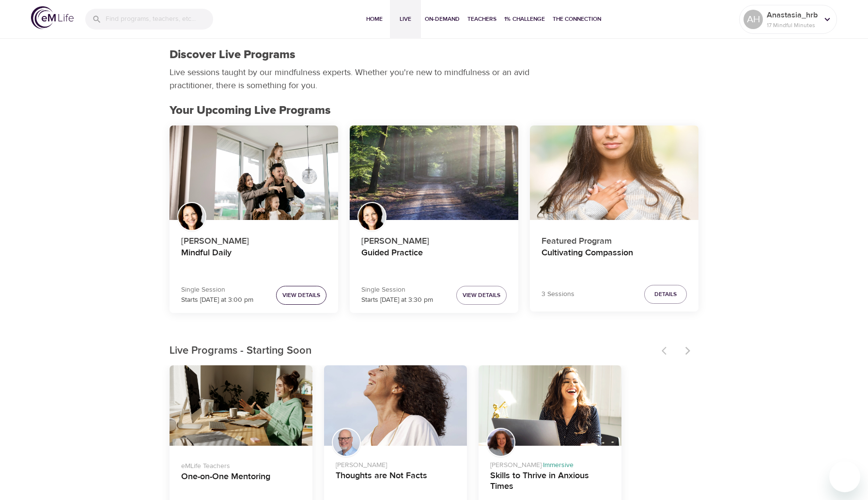 This screenshot has height=500, width=868. What do you see at coordinates (434, 173) in the screenshot?
I see `button: Guided Practice` at bounding box center [434, 173].